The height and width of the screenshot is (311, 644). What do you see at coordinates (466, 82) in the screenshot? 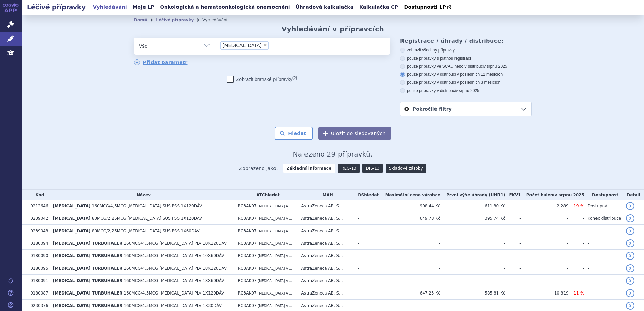
I see `label: pouze přípravky v distribuci v posledních 3 měsících` at bounding box center [466, 82].